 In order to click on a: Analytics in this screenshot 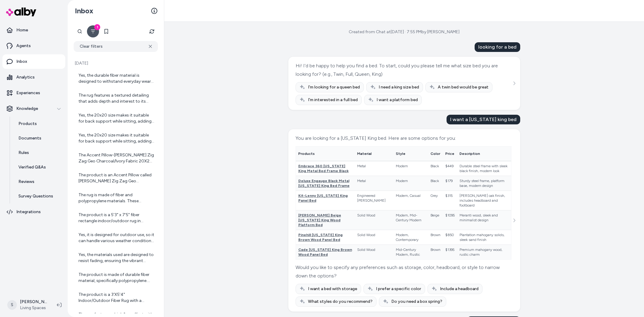, I will do `click(34, 78)`.